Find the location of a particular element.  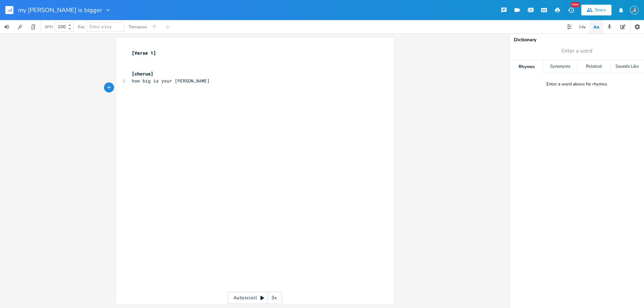

img: ziadhr is located at coordinates (634, 10).